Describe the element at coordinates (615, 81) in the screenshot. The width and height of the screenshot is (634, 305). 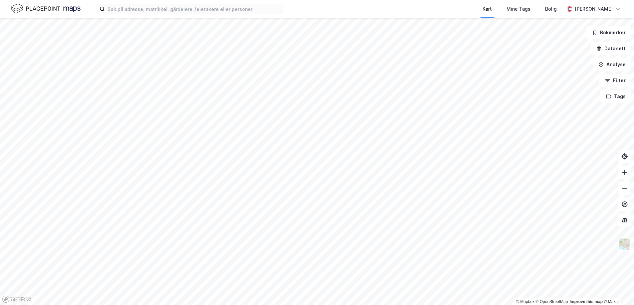
I see `button: Filter` at that location.